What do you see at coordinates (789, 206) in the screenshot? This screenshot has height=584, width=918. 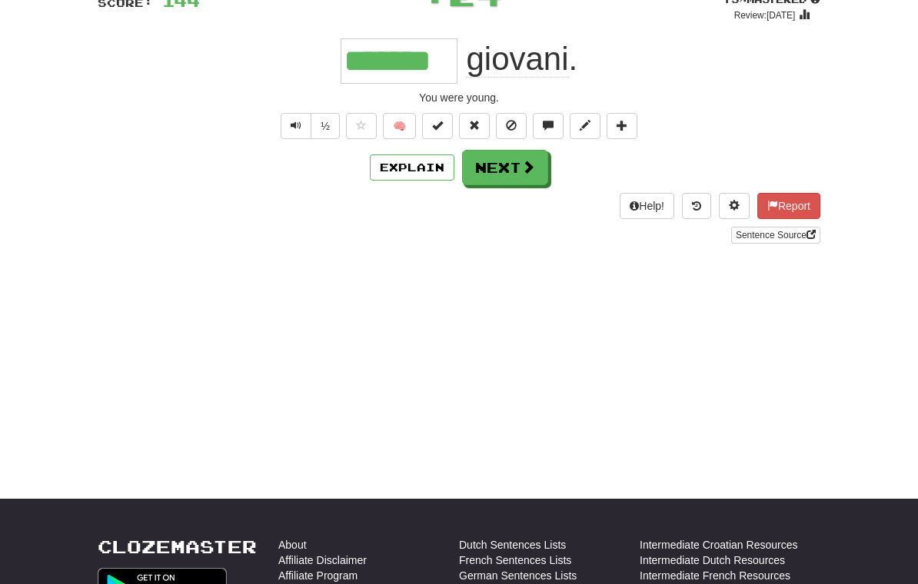 I see `button: Report` at bounding box center [789, 206].